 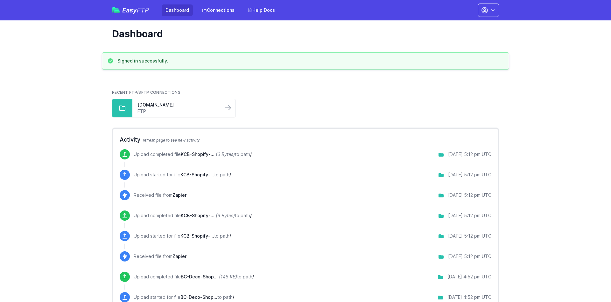 I want to click on a: FTP, so click(x=178, y=111).